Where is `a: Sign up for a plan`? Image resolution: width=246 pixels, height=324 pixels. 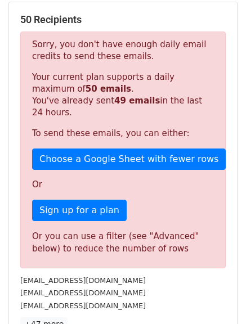
a: Sign up for a plan is located at coordinates (79, 210).